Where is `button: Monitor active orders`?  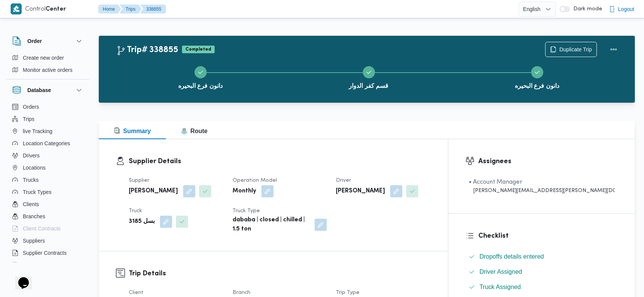
button: Monitor active orders is located at coordinates (48, 70).